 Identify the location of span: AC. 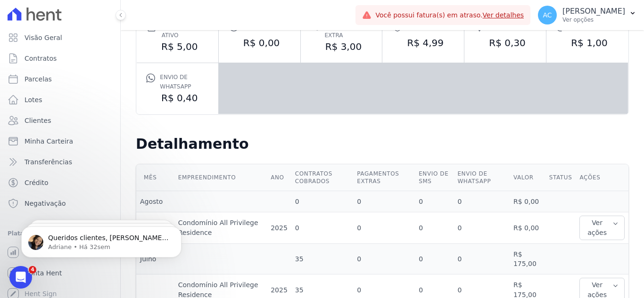
(547, 15).